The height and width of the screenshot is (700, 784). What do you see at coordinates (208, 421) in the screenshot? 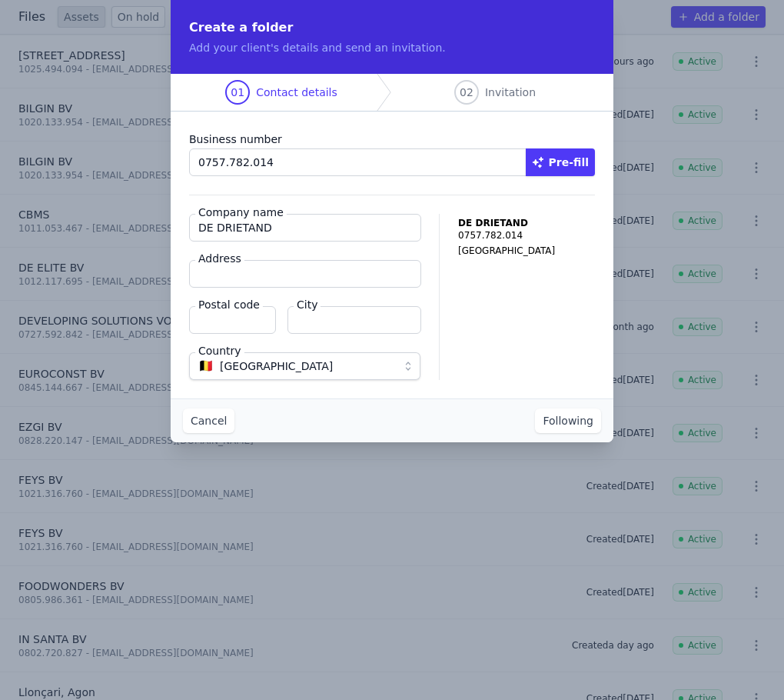
I see `button: Cancel` at bounding box center [208, 421].